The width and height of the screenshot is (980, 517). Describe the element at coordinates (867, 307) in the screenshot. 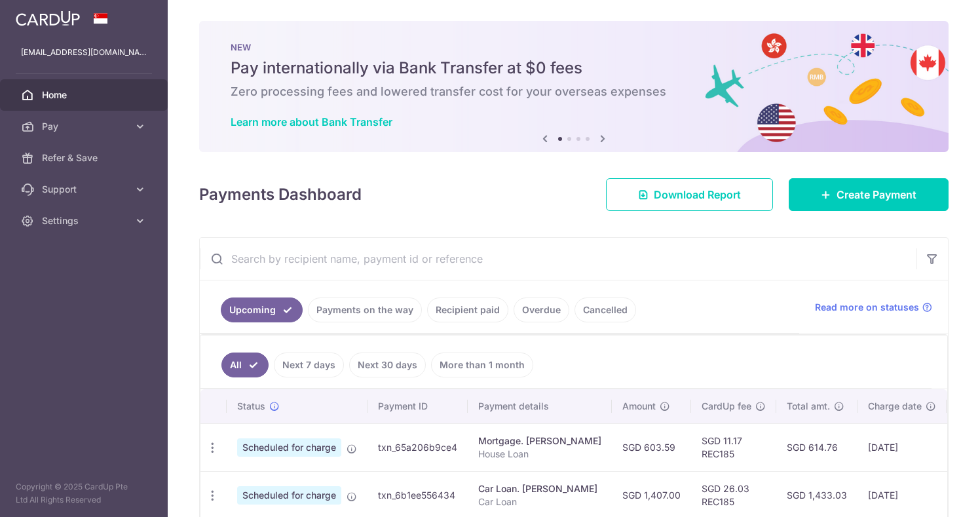

I see `span: Read more on statuses` at that location.